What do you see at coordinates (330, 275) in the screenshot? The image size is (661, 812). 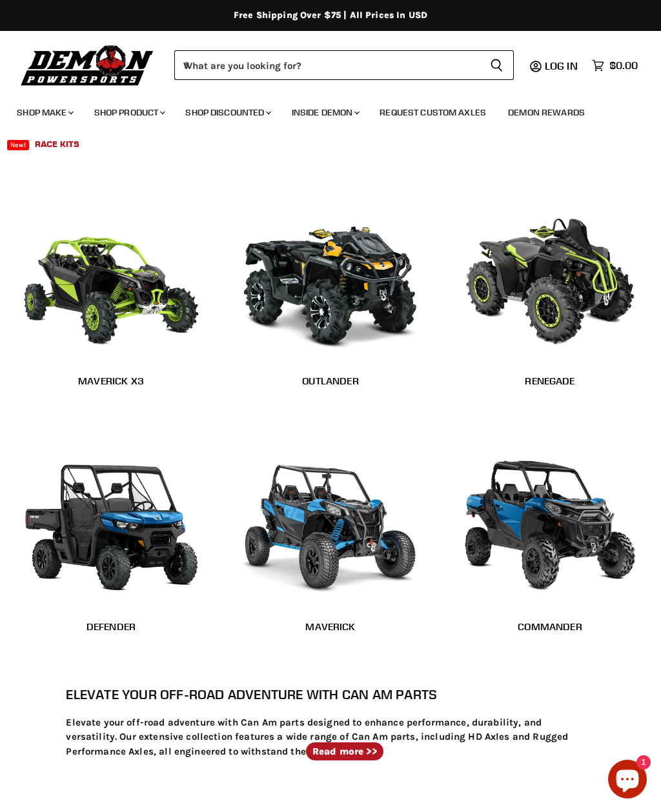 I see `img: Outlander` at bounding box center [330, 275].